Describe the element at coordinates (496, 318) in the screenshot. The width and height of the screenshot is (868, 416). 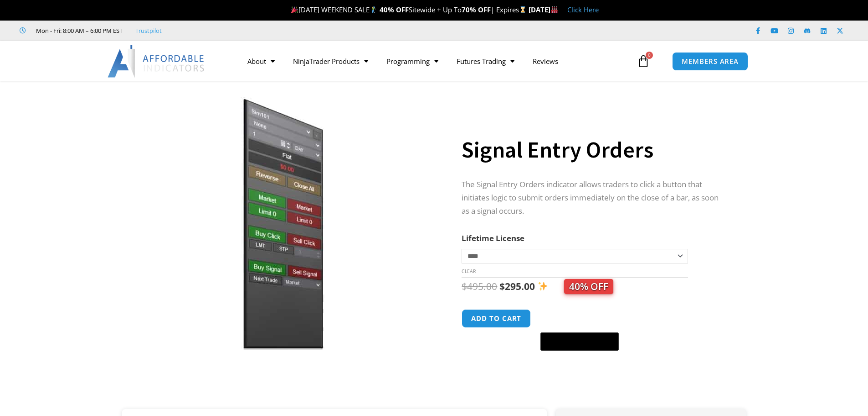
I see `button: Add to cart` at that location.